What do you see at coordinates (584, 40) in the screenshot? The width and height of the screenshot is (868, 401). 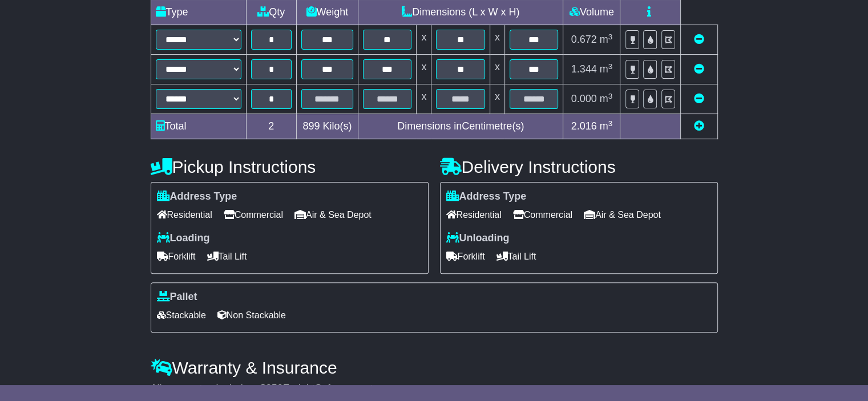 I see `span: 0.672` at bounding box center [584, 40].